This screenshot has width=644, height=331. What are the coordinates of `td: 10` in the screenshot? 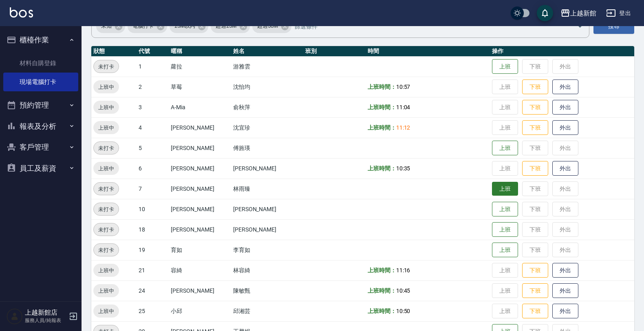 It's located at (153, 209).